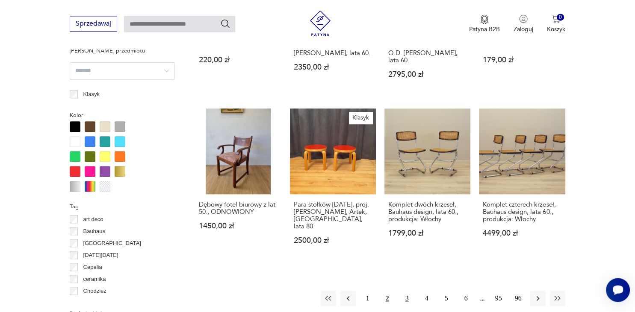 The image size is (635, 312). Describe the element at coordinates (122, 115) in the screenshot. I see `p: Kolor` at that location.